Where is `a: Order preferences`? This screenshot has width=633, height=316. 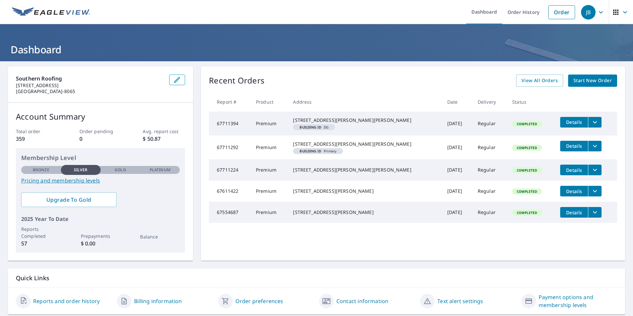 a: Order preferences is located at coordinates (259, 301).